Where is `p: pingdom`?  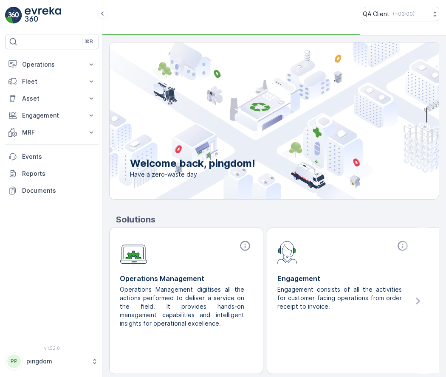 p: pingdom is located at coordinates (56, 361).